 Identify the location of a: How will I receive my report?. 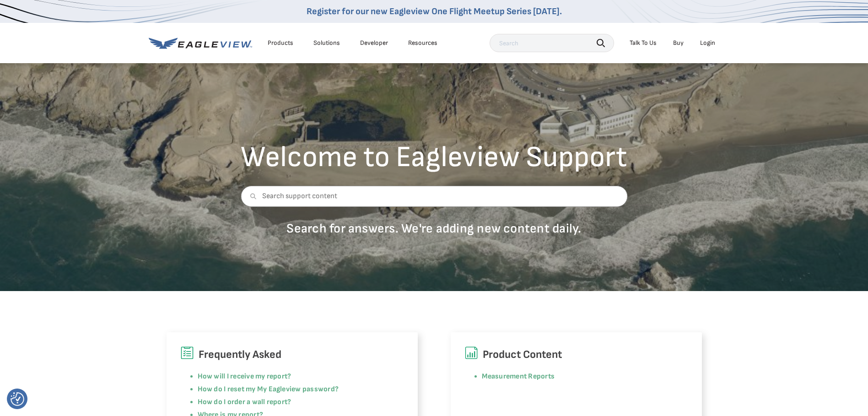
(245, 376).